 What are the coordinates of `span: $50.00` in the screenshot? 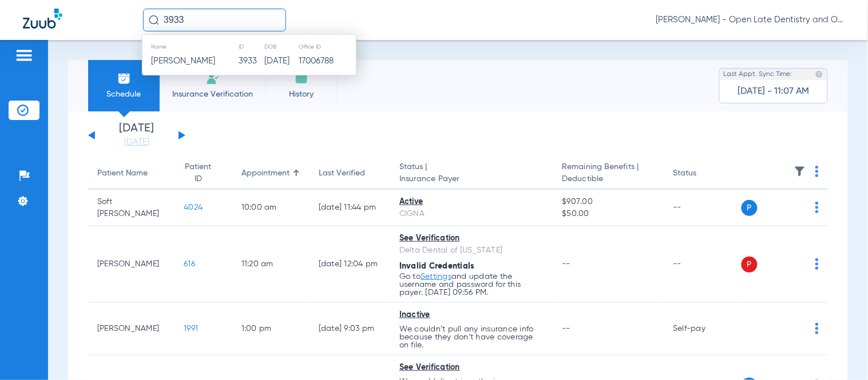 It's located at (608, 214).